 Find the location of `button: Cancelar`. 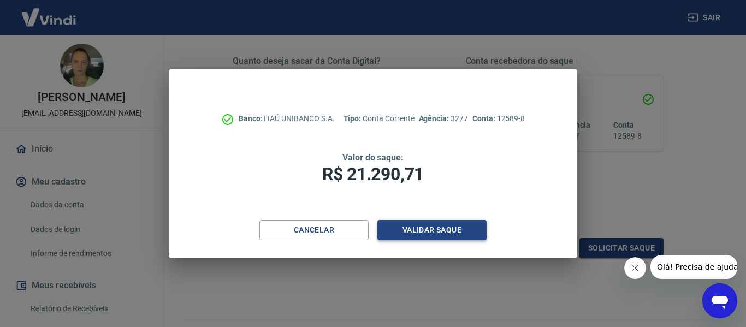

button: Cancelar is located at coordinates (314, 230).